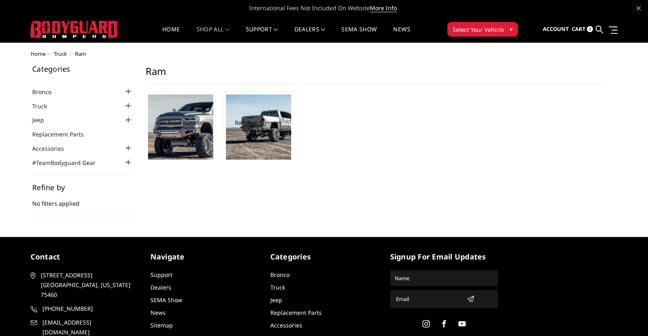  I want to click on h5: contact, so click(84, 257).